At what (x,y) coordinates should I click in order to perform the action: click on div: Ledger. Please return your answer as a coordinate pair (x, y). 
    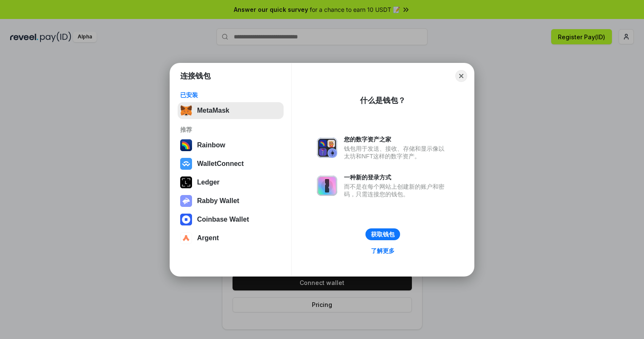
    Looking at the image, I should click on (208, 182).